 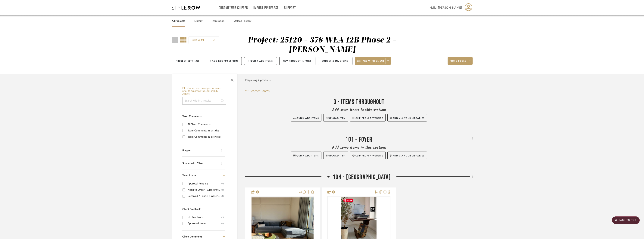 I want to click on div: Received / Pending Inspection, so click(x=204, y=196).